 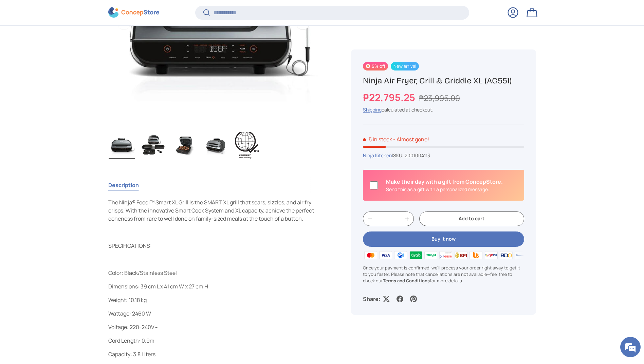 I want to click on span: New arrival, so click(x=405, y=66).